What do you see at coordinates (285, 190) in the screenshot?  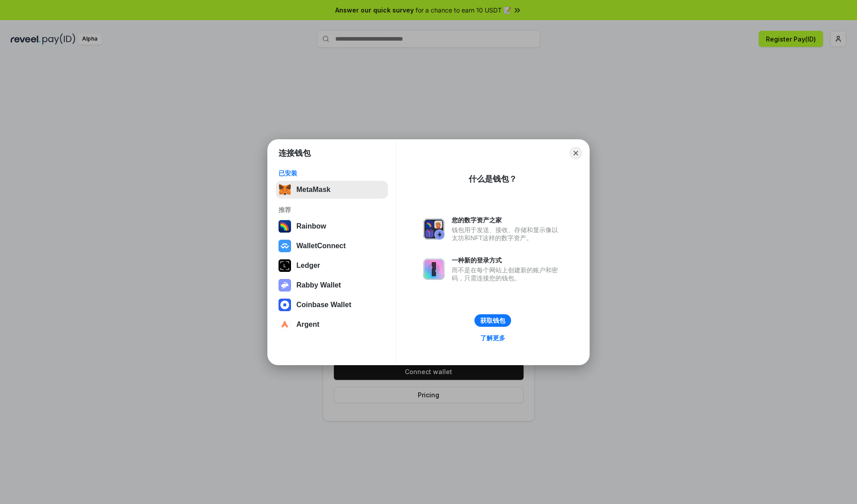 I see `img: svg+xml,%3Csvg%20fill%3D%22none%22%20height%3D%2233%22%20viewBox%3D%220%200%2035%2033%22%20width%...` at bounding box center [285, 190].